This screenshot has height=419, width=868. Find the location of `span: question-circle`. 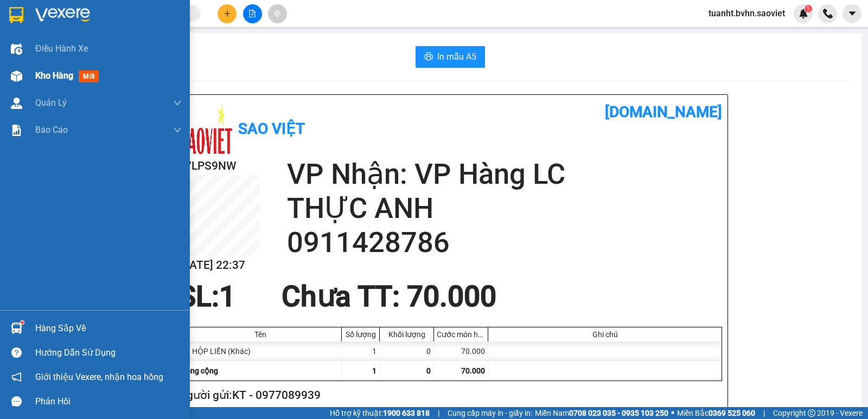

span: question-circle is located at coordinates (16, 352).